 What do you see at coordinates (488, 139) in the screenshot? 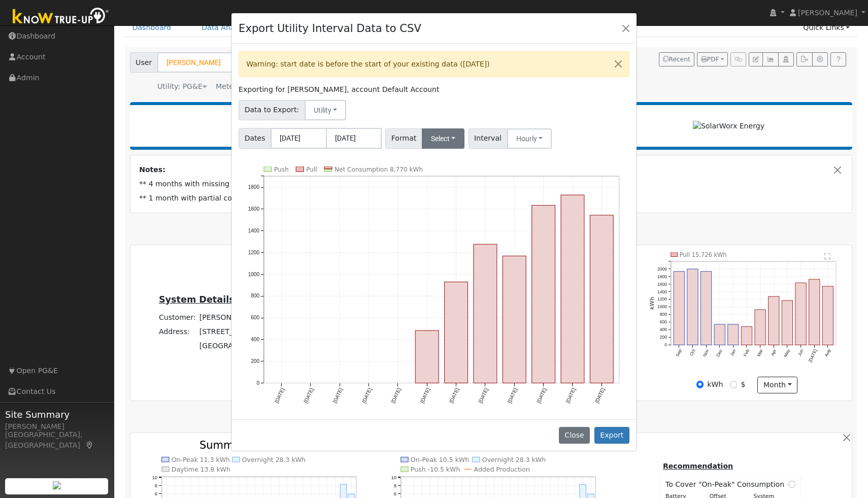
I see `span: Interval` at bounding box center [488, 139].